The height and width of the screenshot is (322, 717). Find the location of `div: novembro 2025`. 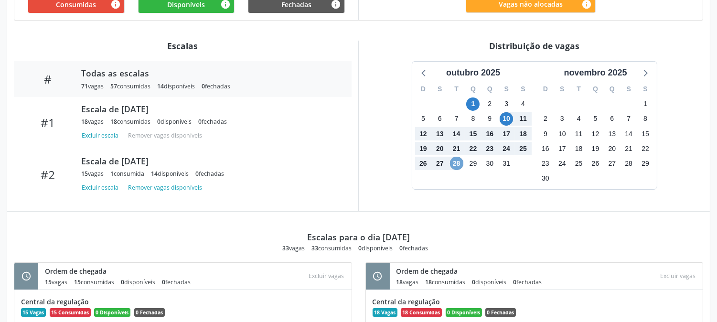

div: novembro 2025 is located at coordinates (595, 73).